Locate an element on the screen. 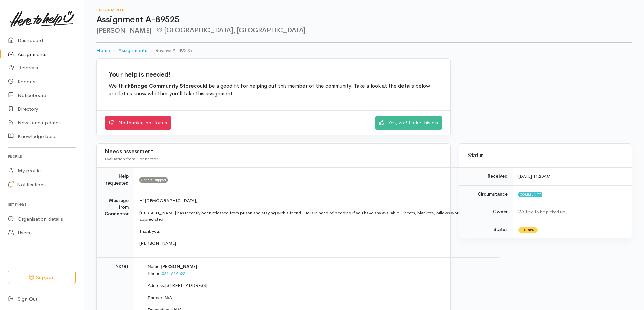 This screenshot has height=310, width=644. h6: Profile is located at coordinates (42, 156).